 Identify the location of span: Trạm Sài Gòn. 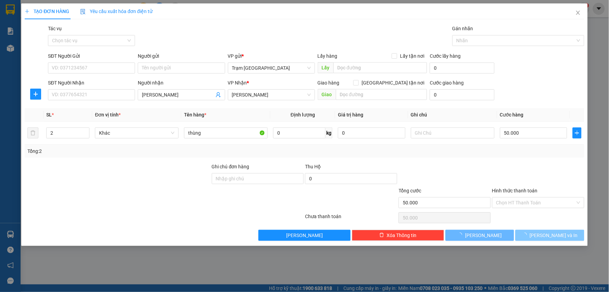
(272, 68).